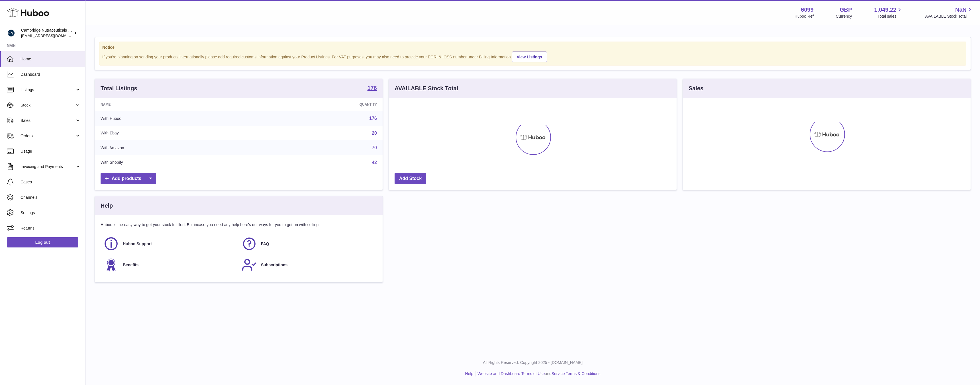 The height and width of the screenshot is (385, 980). I want to click on h3: Total Listings, so click(119, 88).